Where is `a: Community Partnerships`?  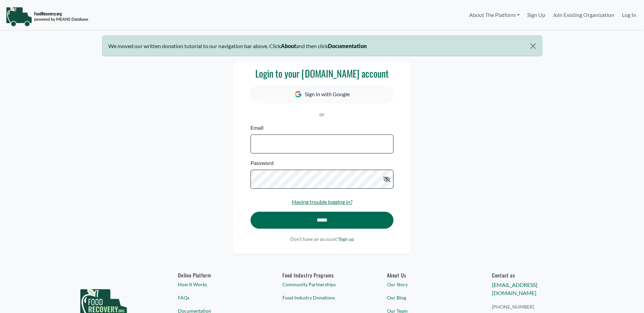
a: Community Partnerships is located at coordinates (322, 285).